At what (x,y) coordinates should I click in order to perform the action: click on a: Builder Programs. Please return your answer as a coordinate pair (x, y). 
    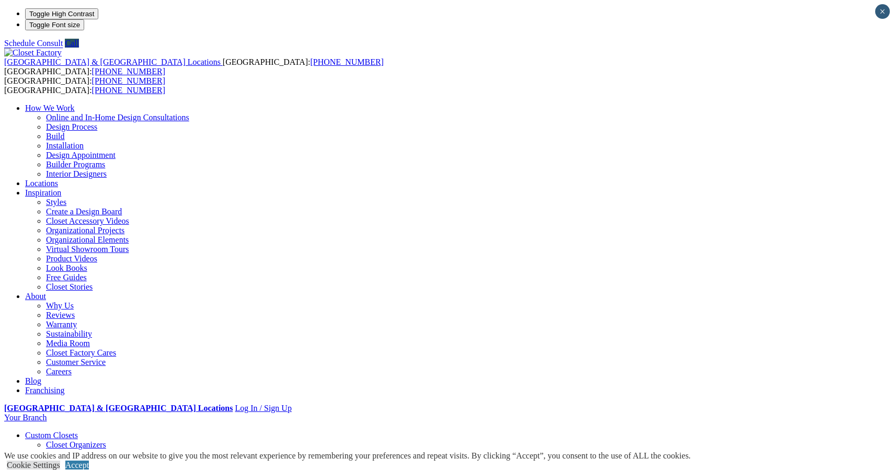
    Looking at the image, I should click on (75, 164).